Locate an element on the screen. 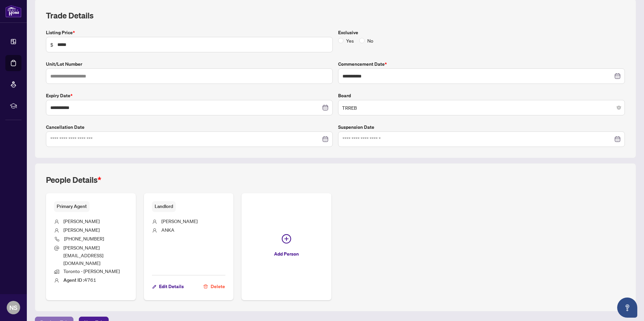 This screenshot has height=321, width=644. label: Listing Price is located at coordinates (189, 33).